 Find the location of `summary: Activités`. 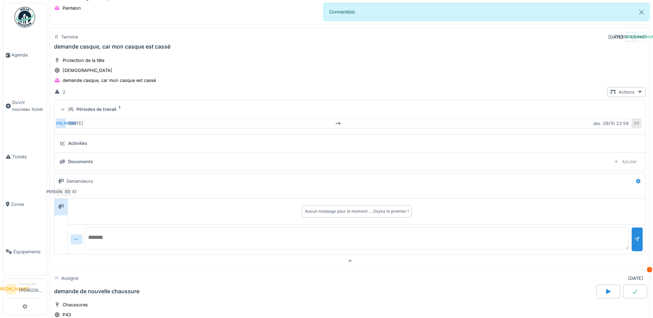

summary: Activités is located at coordinates (350, 143).